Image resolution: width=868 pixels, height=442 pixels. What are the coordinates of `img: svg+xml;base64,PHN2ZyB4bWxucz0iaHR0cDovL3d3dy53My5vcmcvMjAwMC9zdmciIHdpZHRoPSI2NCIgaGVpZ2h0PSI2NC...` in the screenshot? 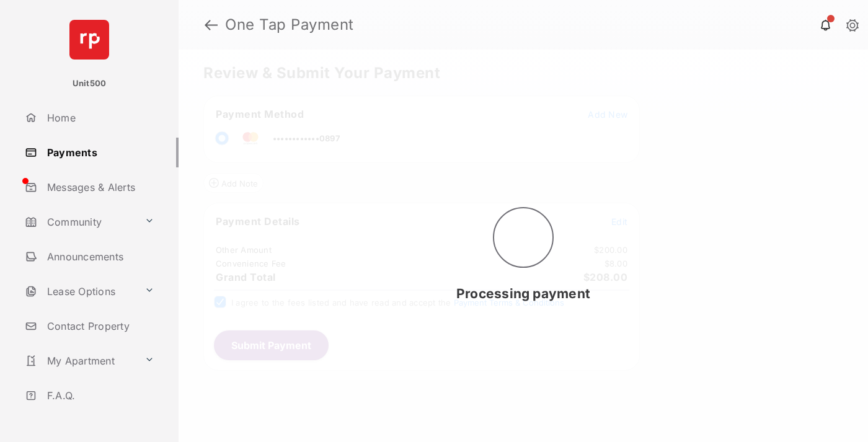 It's located at (89, 40).